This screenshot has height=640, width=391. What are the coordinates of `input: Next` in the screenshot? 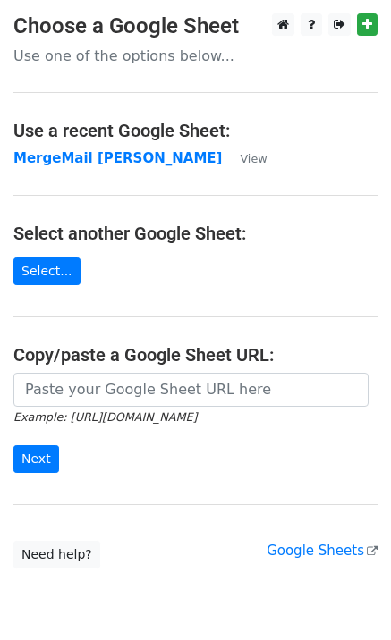 It's located at (36, 459).